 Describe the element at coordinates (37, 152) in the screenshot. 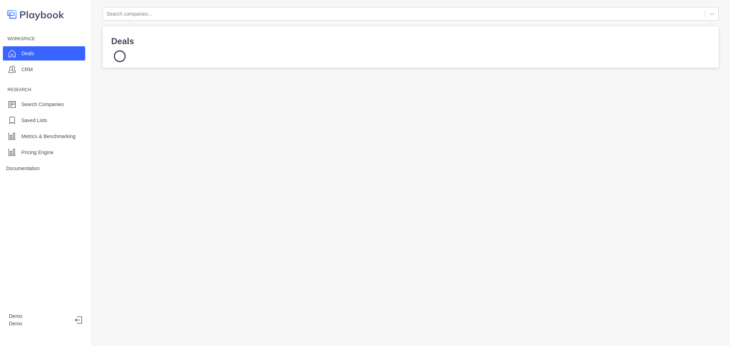

I see `p: Pricing Engine` at that location.